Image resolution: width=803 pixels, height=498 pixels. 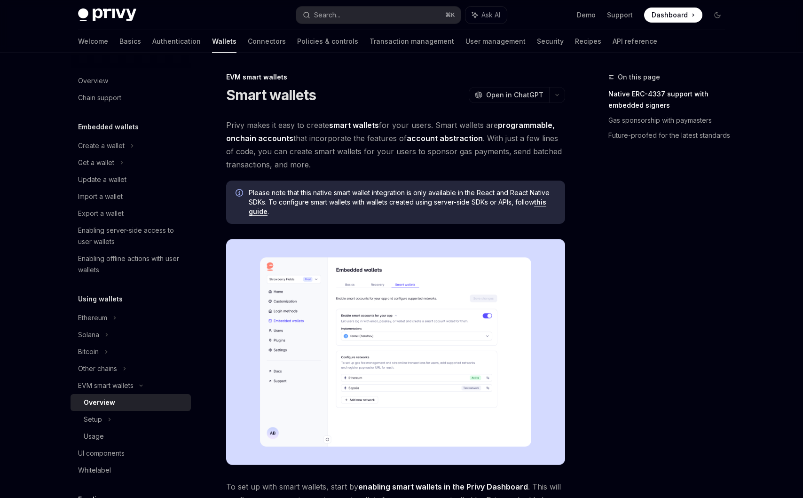 What do you see at coordinates (620, 15) in the screenshot?
I see `a: Support` at bounding box center [620, 15].